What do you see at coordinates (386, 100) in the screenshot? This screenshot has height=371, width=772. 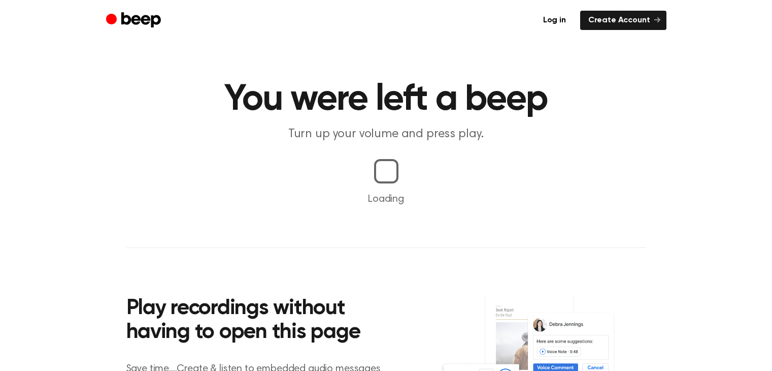 I see `h1: You were left a beep` at bounding box center [386, 100].